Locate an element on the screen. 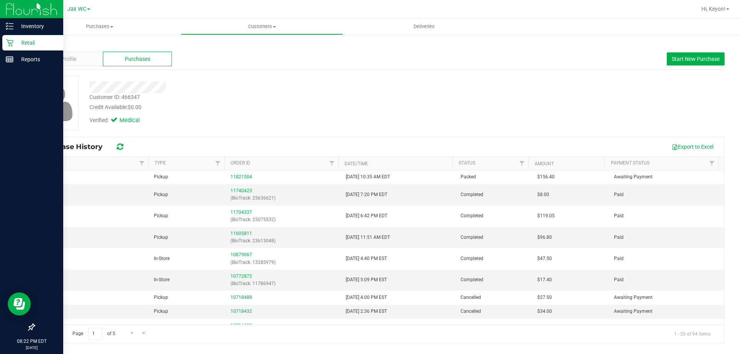  button: Start New Purchase is located at coordinates (696, 59).